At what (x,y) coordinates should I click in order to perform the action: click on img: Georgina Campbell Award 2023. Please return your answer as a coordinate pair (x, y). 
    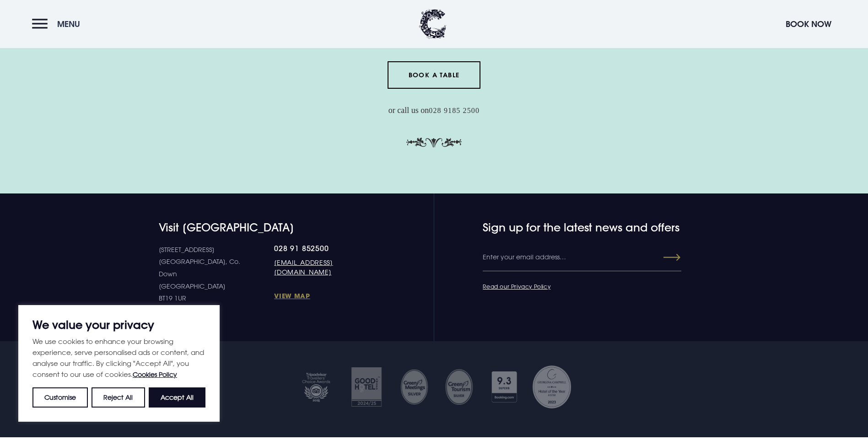
    Looking at the image, I should click on (552, 387).